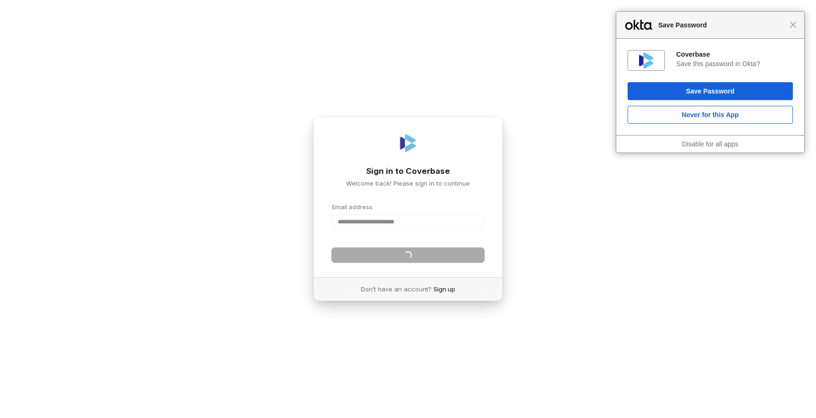  What do you see at coordinates (711, 91) in the screenshot?
I see `button: Save Password` at bounding box center [711, 91].